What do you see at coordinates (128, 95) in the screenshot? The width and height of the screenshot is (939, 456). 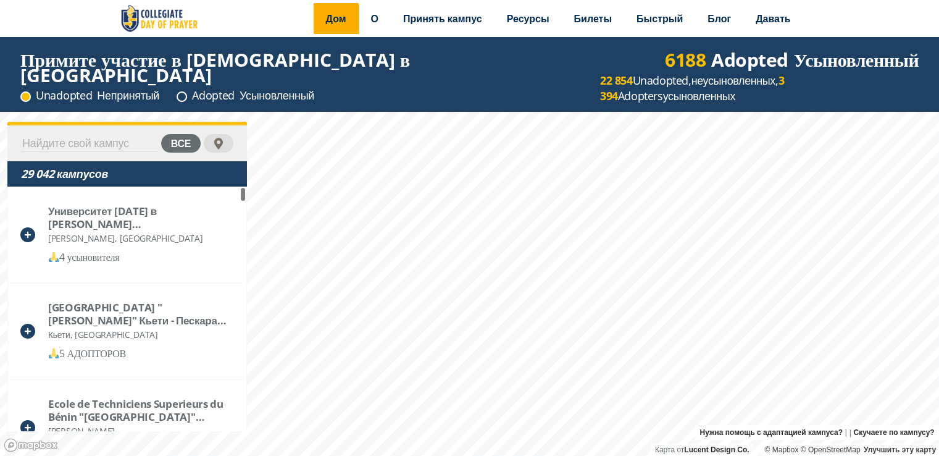 I see `font: Непринятый` at bounding box center [128, 95].